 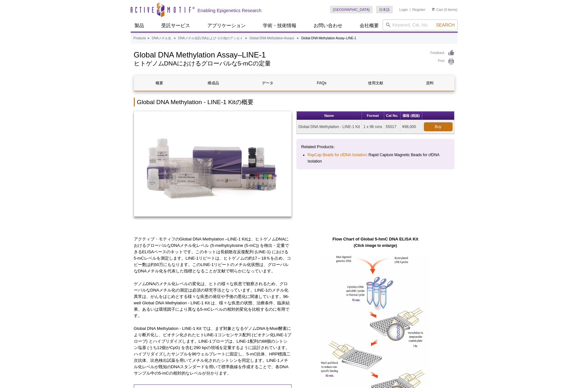 I want to click on a: 使用文献, so click(x=376, y=83).